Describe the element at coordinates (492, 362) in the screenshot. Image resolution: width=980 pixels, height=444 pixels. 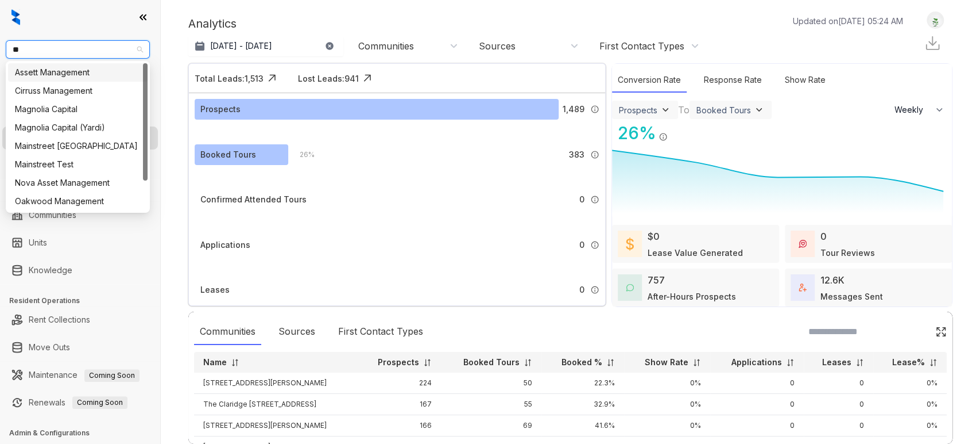
I see `p: Booked Tours` at that location.